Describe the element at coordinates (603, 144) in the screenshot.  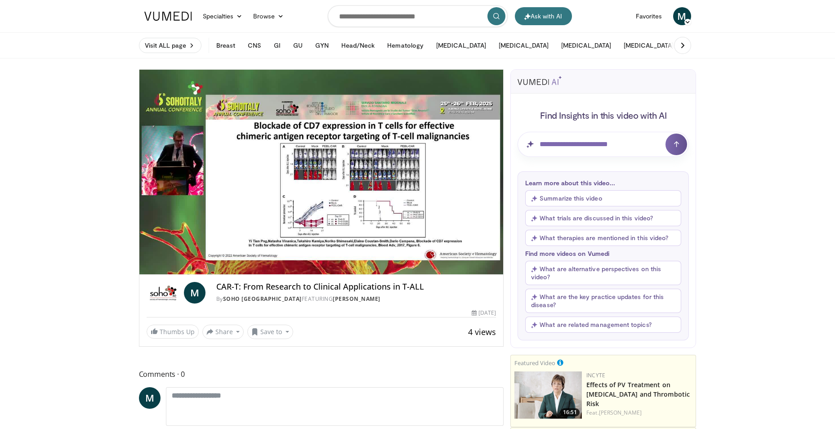
I see `input: Question for AI` at that location.